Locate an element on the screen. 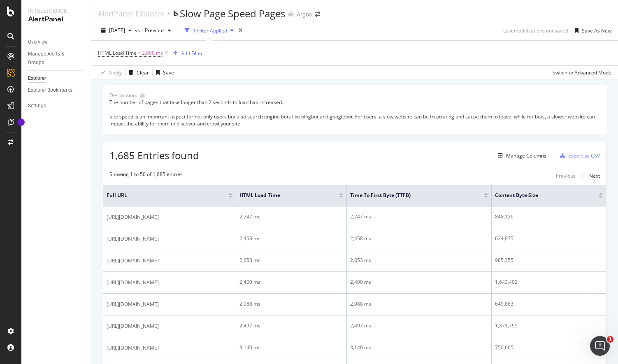  div: Save As New is located at coordinates (596, 30).